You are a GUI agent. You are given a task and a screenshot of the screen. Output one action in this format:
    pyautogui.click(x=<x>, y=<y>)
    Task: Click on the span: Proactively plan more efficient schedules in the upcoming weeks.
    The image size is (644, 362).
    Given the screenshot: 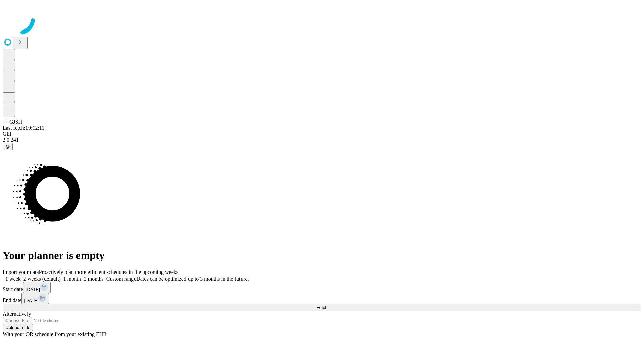 What is the action you would take?
    pyautogui.click(x=110, y=272)
    